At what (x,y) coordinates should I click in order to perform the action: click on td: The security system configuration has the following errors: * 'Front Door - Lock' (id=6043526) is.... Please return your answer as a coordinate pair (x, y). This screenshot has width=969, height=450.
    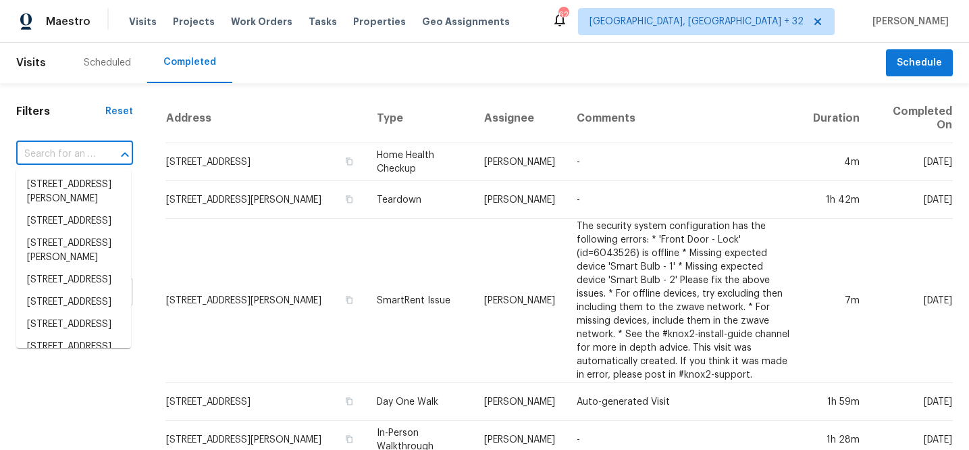
    Looking at the image, I should click on (684, 300).